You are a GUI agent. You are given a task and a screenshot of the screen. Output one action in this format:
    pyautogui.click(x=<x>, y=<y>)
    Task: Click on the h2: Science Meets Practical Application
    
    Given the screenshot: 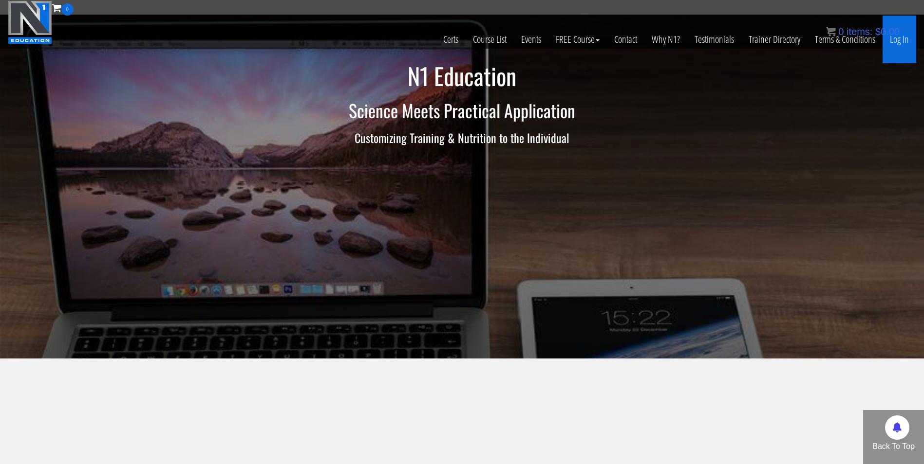 What is the action you would take?
    pyautogui.click(x=462, y=111)
    